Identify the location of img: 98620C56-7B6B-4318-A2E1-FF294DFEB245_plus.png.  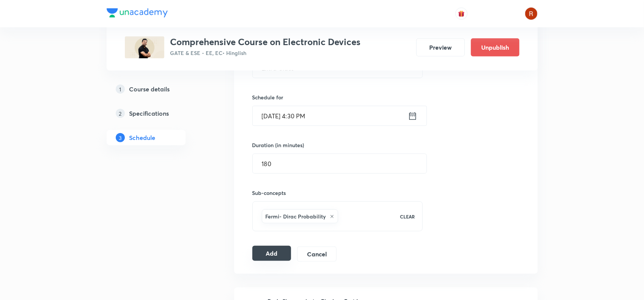
(145, 48).